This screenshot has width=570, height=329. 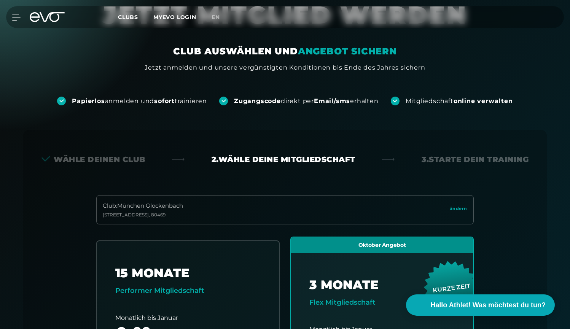 What do you see at coordinates (488, 305) in the screenshot?
I see `span: Hallo Athlet! Was möchtest du tun?` at bounding box center [488, 305].